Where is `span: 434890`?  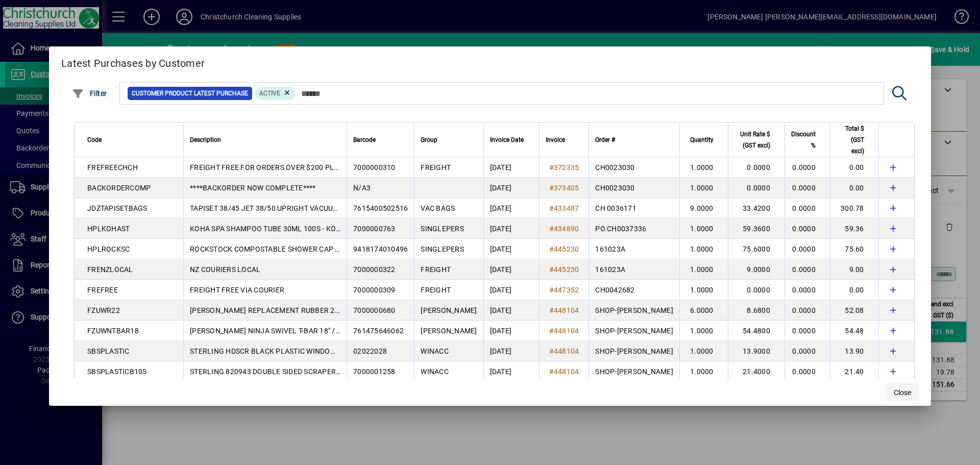 span: 434890 is located at coordinates (567, 229).